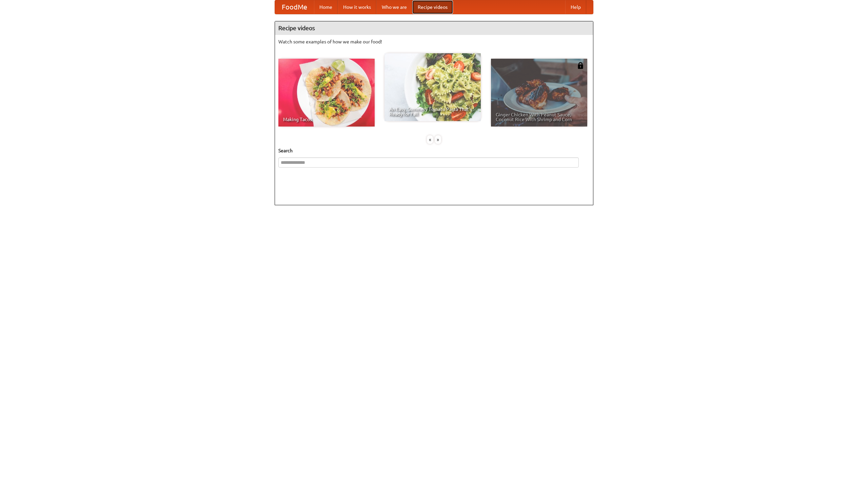 This screenshot has height=480, width=868. Describe the element at coordinates (576, 7) in the screenshot. I see `a: Help` at that location.